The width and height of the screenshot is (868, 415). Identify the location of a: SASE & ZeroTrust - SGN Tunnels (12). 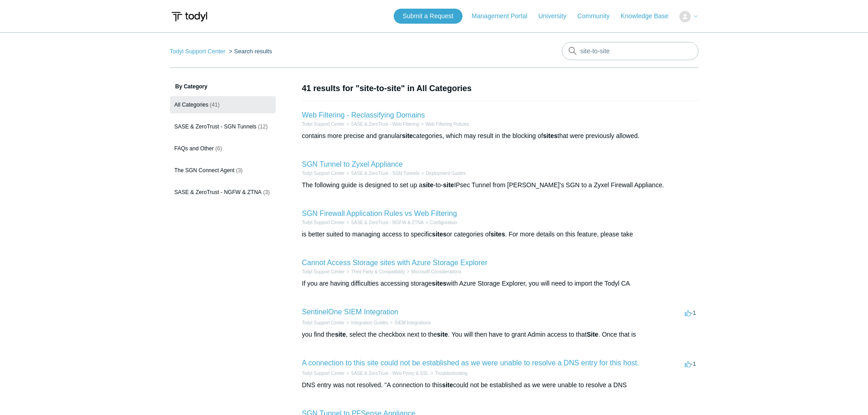
(223, 127).